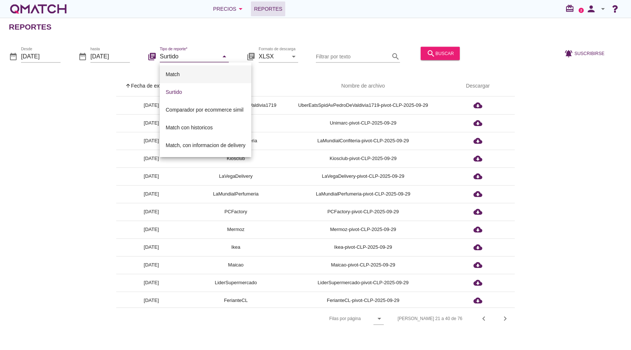  What do you see at coordinates (363, 265) in the screenshot?
I see `td: Maicao-pivot-CLP-2025-09-29` at bounding box center [363, 265].